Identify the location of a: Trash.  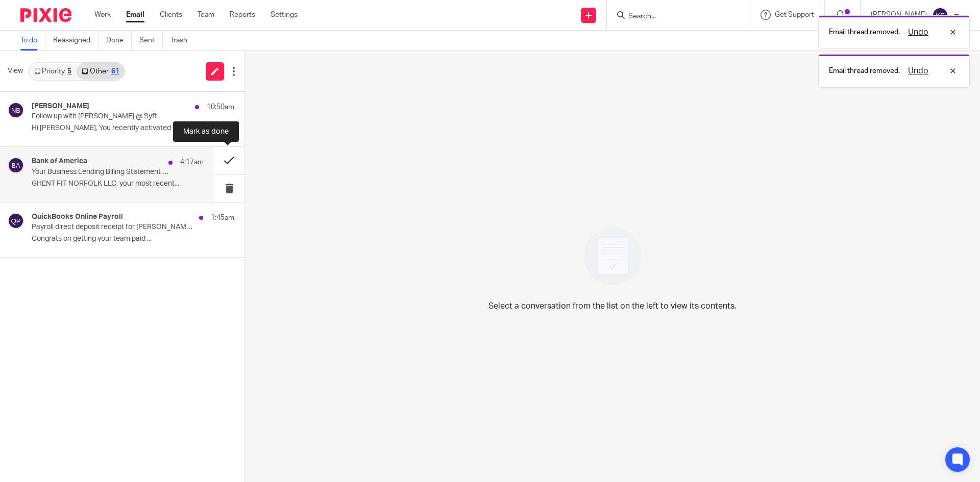
(183, 40).